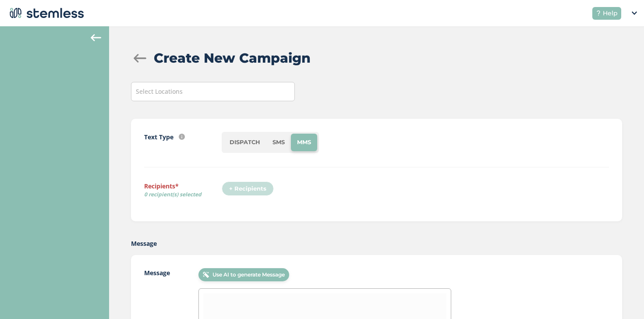 This screenshot has width=644, height=319. I want to click on img: logo-dark-0685b13c.svg, so click(46, 13).